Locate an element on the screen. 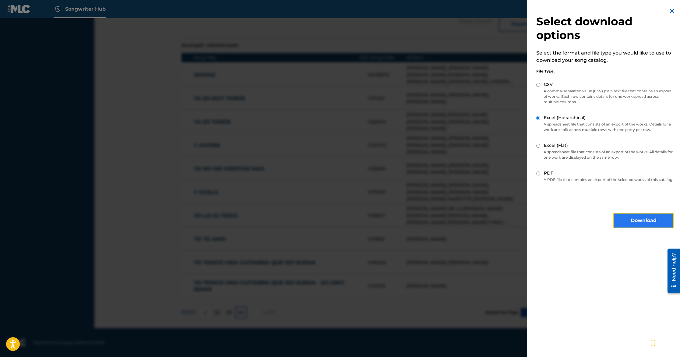 The image size is (680, 357). label: PDF is located at coordinates (548, 173).